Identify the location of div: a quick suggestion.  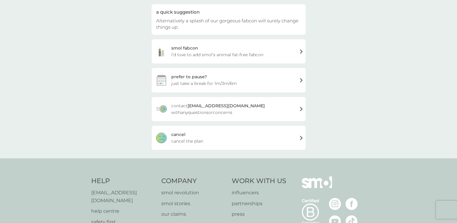
(229, 12).